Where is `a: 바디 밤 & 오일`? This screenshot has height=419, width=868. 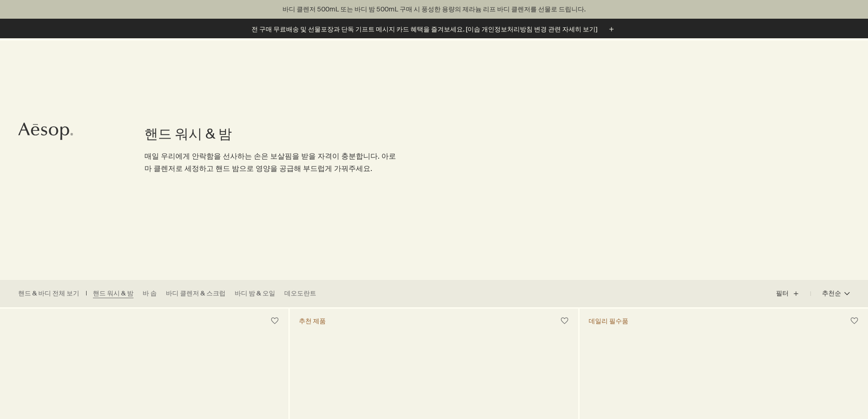
a: 바디 밤 & 오일 is located at coordinates (255, 294).